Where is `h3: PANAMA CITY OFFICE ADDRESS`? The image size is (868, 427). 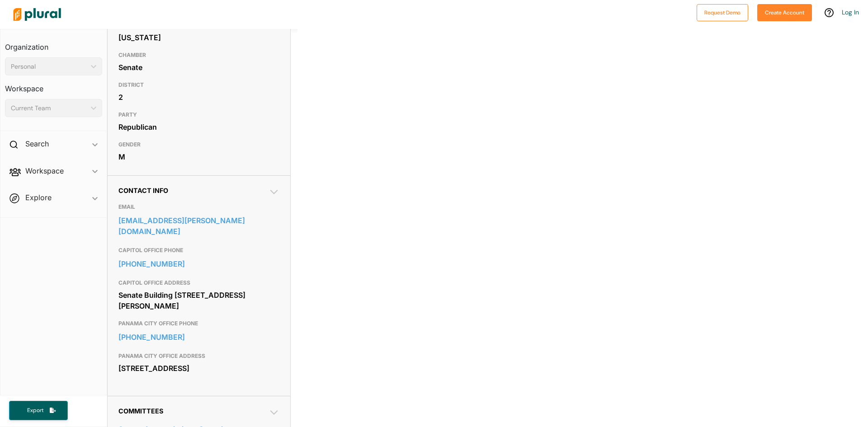
h3: PANAMA CITY OFFICE ADDRESS is located at coordinates (199, 356).